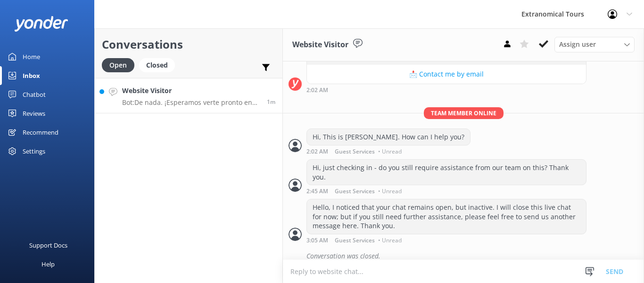  What do you see at coordinates (41, 24) in the screenshot?
I see `img: yonder-white-logo.png` at bounding box center [41, 24].